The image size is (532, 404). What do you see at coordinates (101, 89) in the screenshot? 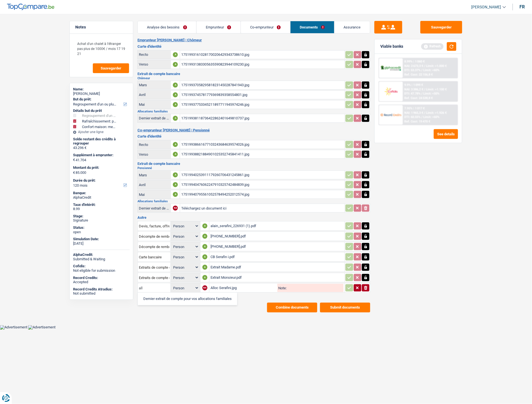
I see `div: Name:` at bounding box center [101, 89].